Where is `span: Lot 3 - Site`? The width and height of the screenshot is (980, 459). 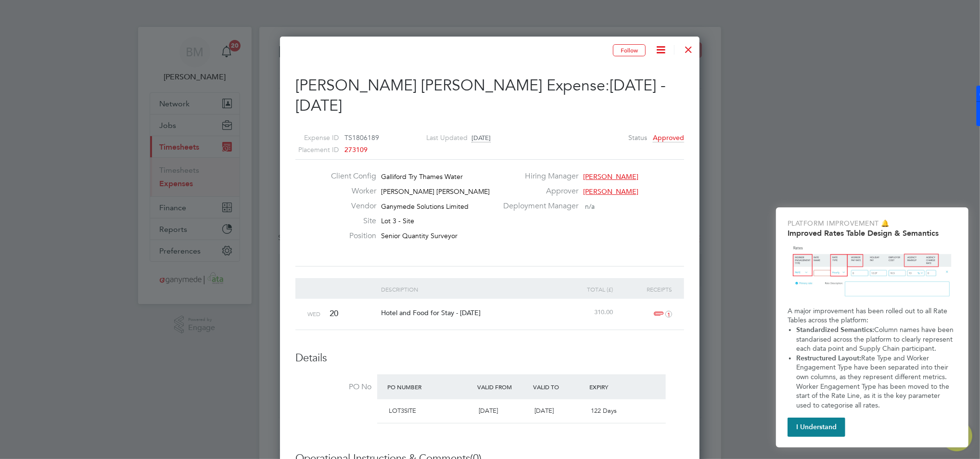
span: Lot 3 - Site is located at coordinates (398, 221).